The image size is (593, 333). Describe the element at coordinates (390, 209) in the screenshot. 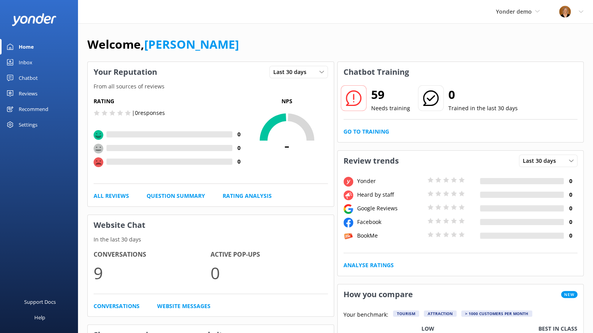

I see `div: Google Reviews` at that location.